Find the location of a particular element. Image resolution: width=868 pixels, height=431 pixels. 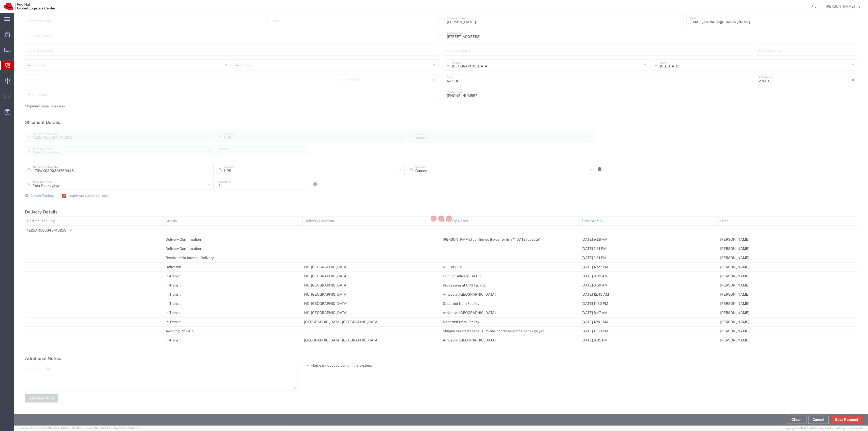

span: Robert Lomax is located at coordinates (840, 6).